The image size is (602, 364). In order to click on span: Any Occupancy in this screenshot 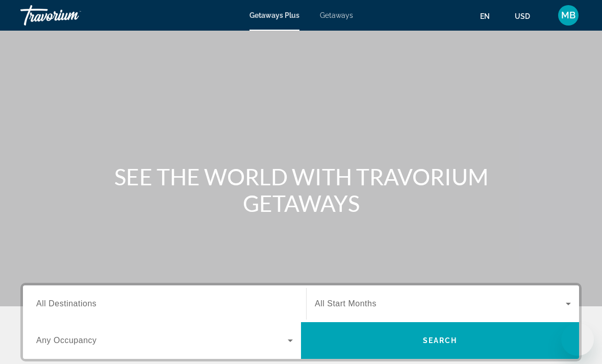, I will do `click(67, 340)`.